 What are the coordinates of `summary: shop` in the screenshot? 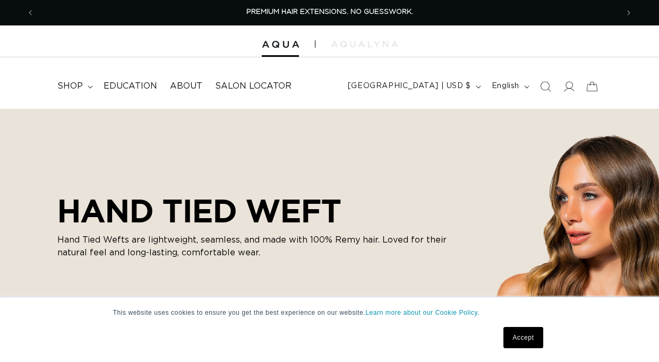 It's located at (74, 86).